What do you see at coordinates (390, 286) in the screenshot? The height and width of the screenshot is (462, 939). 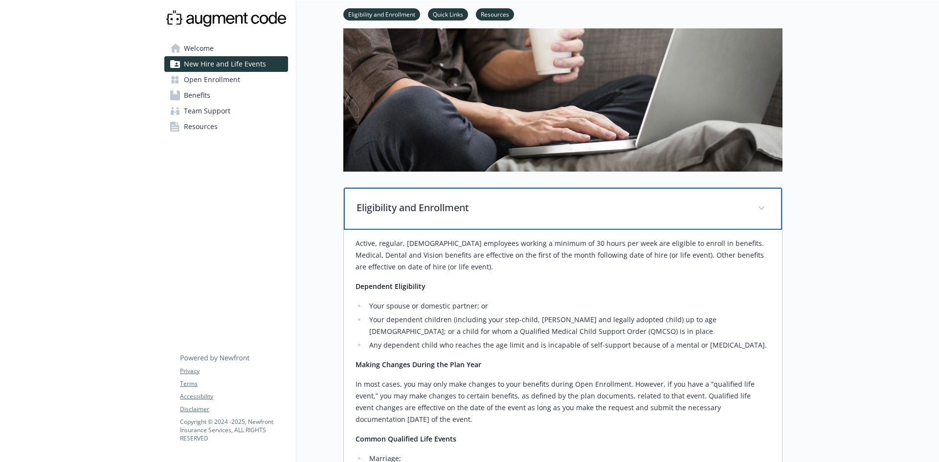 I see `strong: Dependent Eligibility` at bounding box center [390, 286].